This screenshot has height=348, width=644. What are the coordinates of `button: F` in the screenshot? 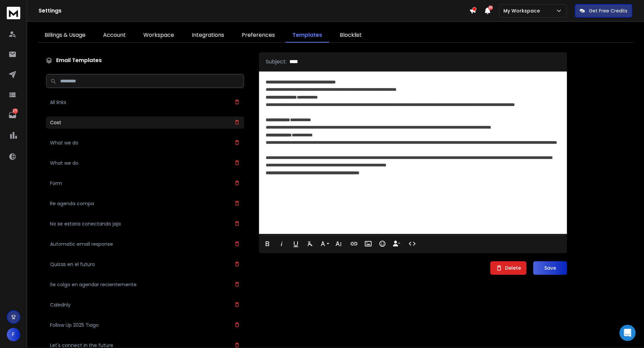 It's located at (14, 335).